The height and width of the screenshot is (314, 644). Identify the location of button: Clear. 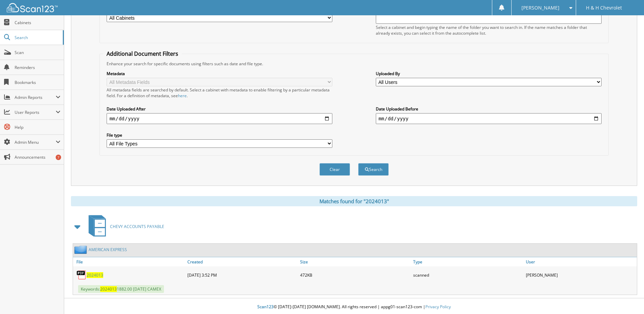
(335, 169).